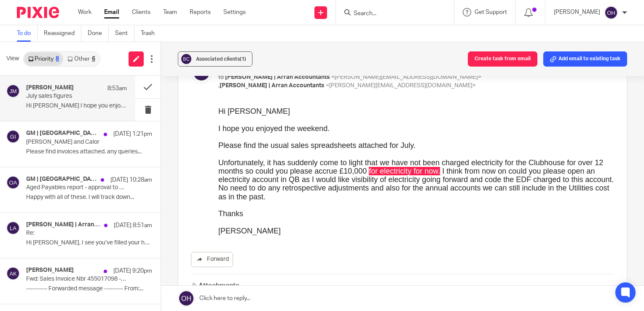  What do you see at coordinates (243, 59) in the screenshot?
I see `span: (1)` at bounding box center [243, 59].